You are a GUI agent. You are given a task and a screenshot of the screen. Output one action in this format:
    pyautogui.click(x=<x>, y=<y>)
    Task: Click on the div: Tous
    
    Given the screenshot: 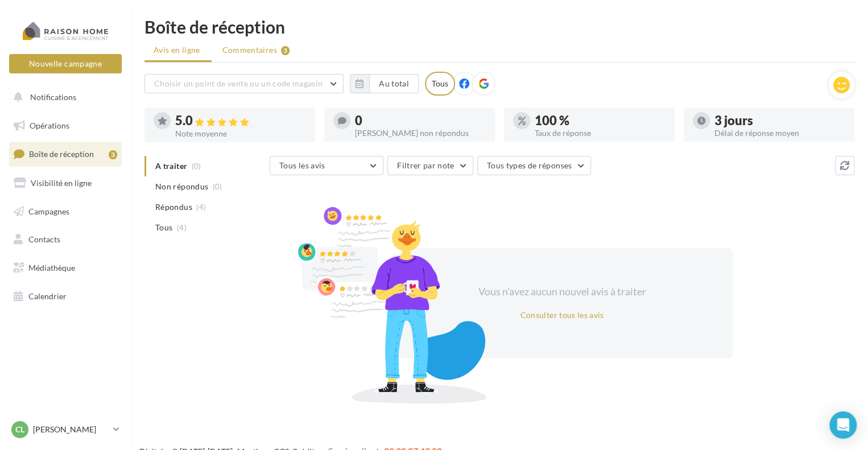 What is the action you would take?
    pyautogui.click(x=440, y=84)
    